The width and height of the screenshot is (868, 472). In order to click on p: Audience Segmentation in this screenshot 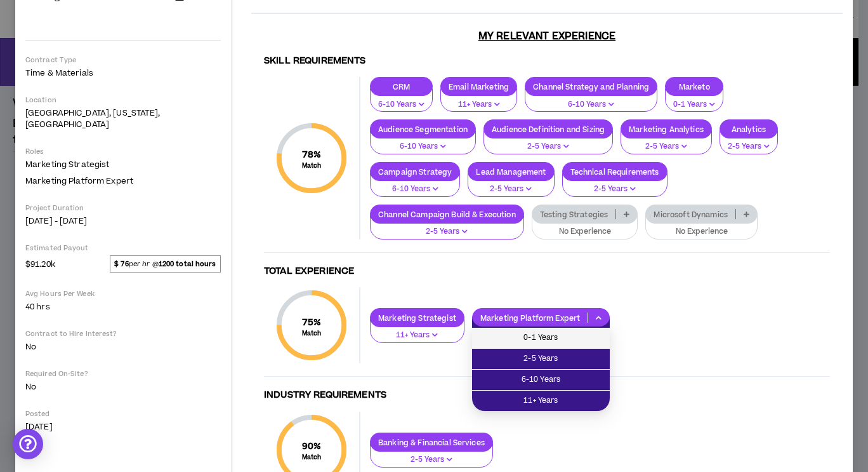, I will do `click(423, 129)`.